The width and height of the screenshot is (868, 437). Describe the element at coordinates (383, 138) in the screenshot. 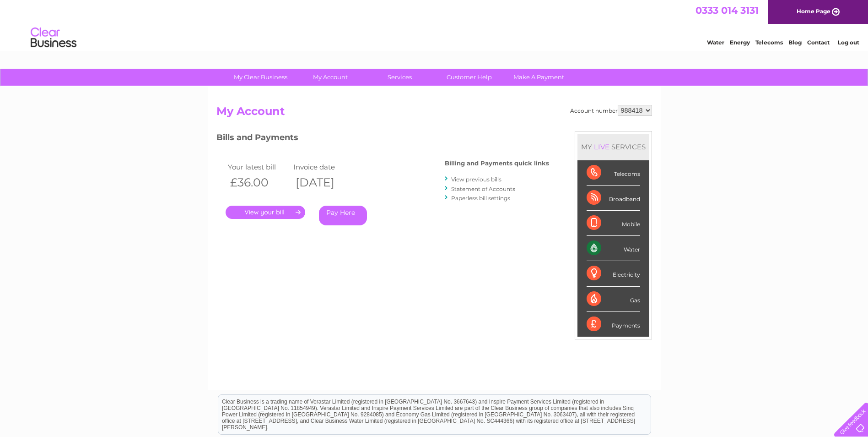

I see `h3: Bills and Payments` at that location.